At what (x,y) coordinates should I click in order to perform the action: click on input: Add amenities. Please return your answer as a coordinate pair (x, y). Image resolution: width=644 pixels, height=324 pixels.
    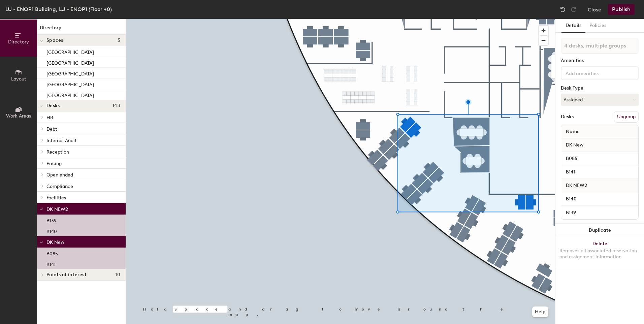
    Looking at the image, I should click on (595, 73).